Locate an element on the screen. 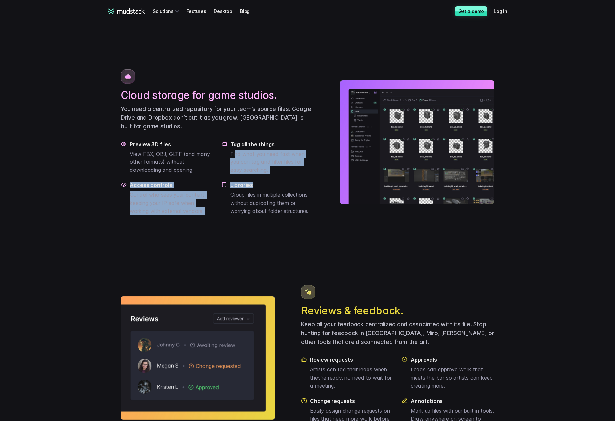  p: Artists can tag their leads when they're ready, no need to wait for a meeting. is located at coordinates (352, 378).